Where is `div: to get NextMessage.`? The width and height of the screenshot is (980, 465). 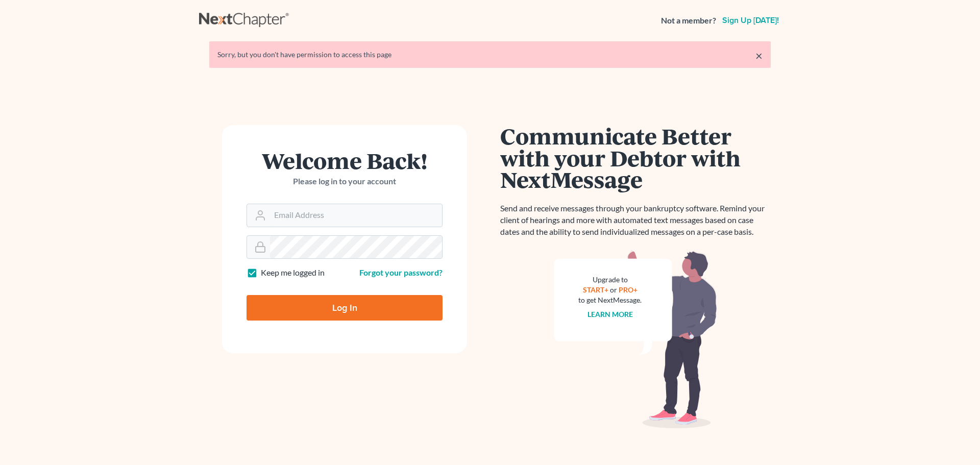
div: to get NextMessage. is located at coordinates (610, 300).